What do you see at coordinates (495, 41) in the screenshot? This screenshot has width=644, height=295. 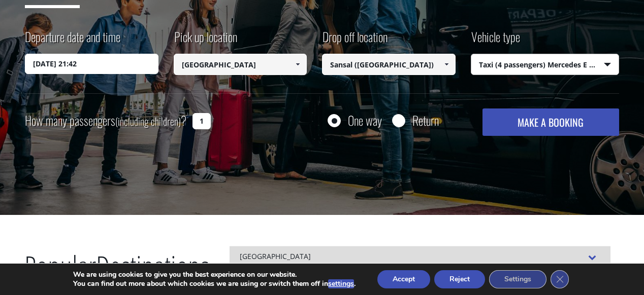 I see `label: Vehicle type` at bounding box center [495, 41].